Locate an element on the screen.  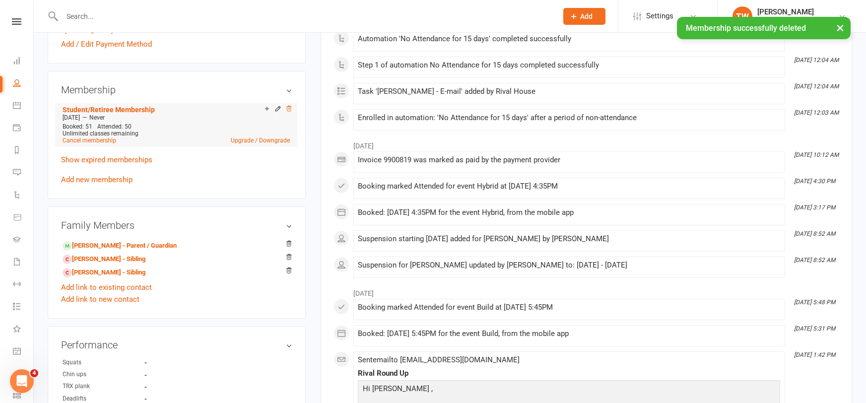
span: Settings is located at coordinates (659, 16).